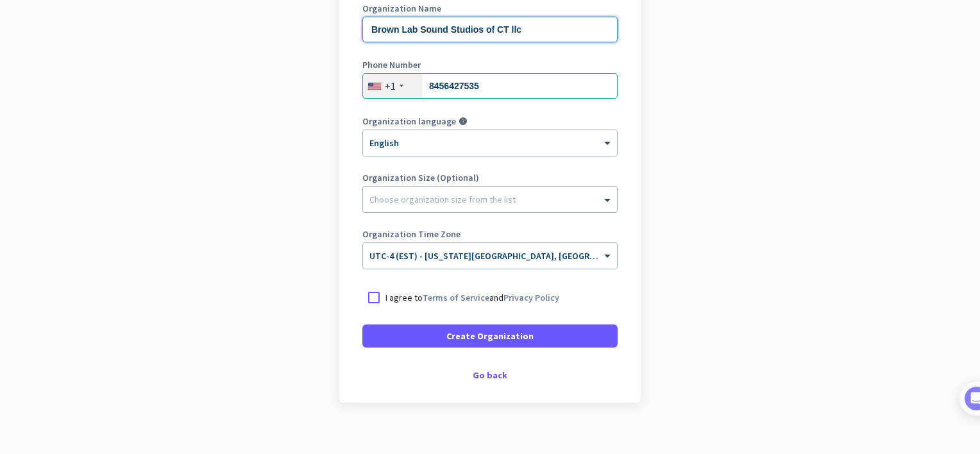 This screenshot has width=980, height=454. What do you see at coordinates (490, 376) in the screenshot?
I see `div: Go back` at bounding box center [490, 376].